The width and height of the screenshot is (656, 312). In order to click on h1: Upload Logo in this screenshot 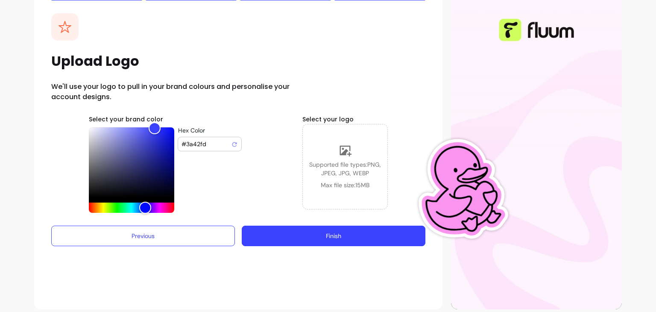, I will do `click(95, 61)`.